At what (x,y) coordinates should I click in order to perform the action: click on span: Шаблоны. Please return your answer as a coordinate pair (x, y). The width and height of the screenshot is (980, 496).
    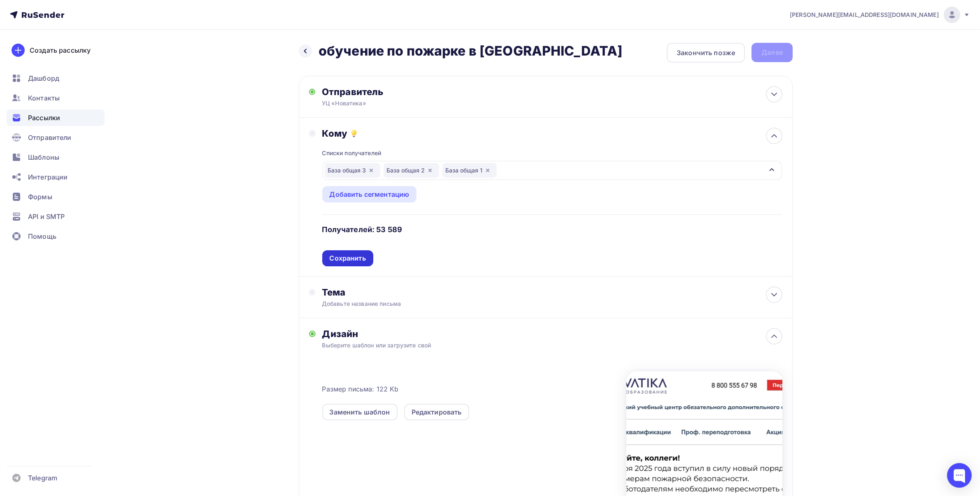
    Looking at the image, I should click on (43, 157).